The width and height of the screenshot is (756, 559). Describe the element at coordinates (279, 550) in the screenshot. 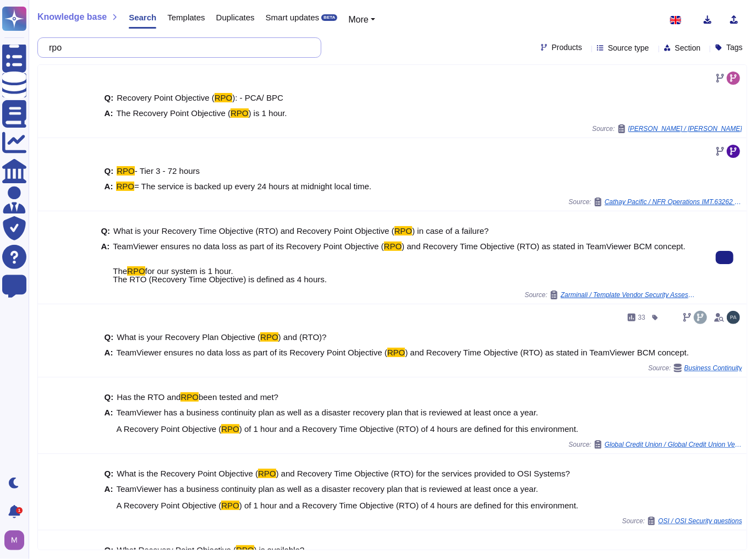

I see `span: ) is available?` at that location.